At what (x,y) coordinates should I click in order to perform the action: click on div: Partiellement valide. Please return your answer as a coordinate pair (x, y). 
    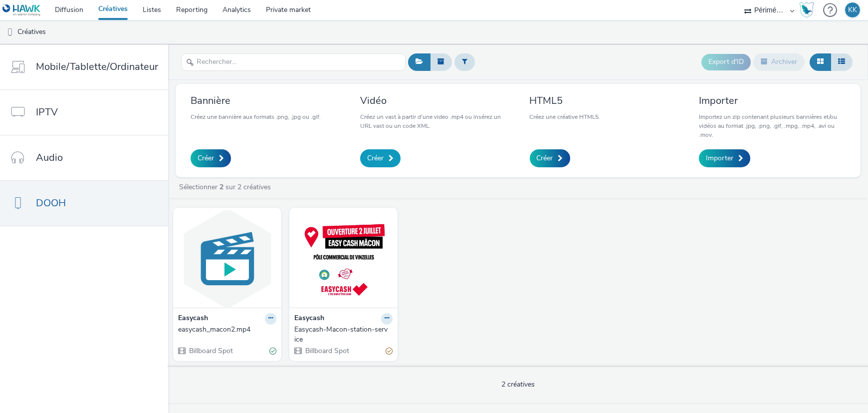
    Looking at the image, I should click on (389, 350).